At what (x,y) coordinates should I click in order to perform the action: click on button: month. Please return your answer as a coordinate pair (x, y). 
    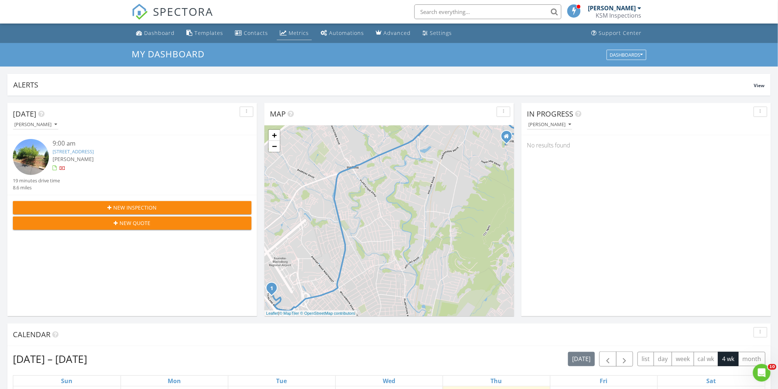
    Looking at the image, I should click on (751, 359).